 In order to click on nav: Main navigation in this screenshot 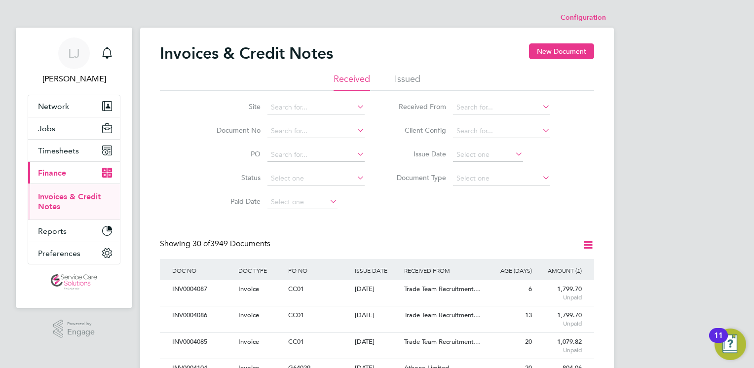, I will do `click(74, 168)`.